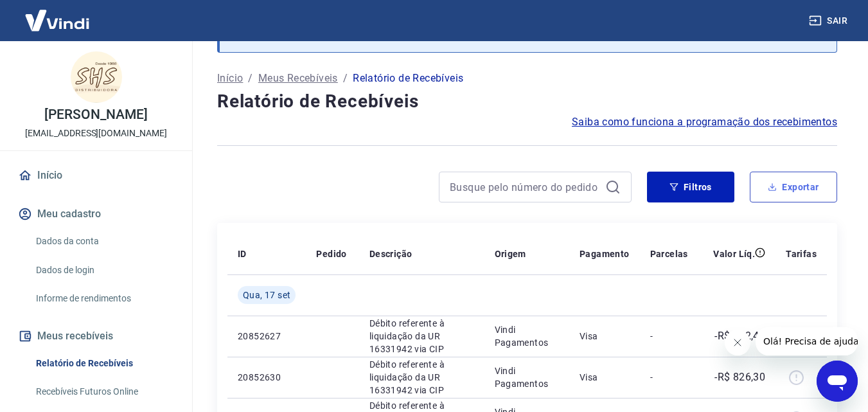 The image size is (868, 412). Describe the element at coordinates (510, 254) in the screenshot. I see `p: Origem` at that location.